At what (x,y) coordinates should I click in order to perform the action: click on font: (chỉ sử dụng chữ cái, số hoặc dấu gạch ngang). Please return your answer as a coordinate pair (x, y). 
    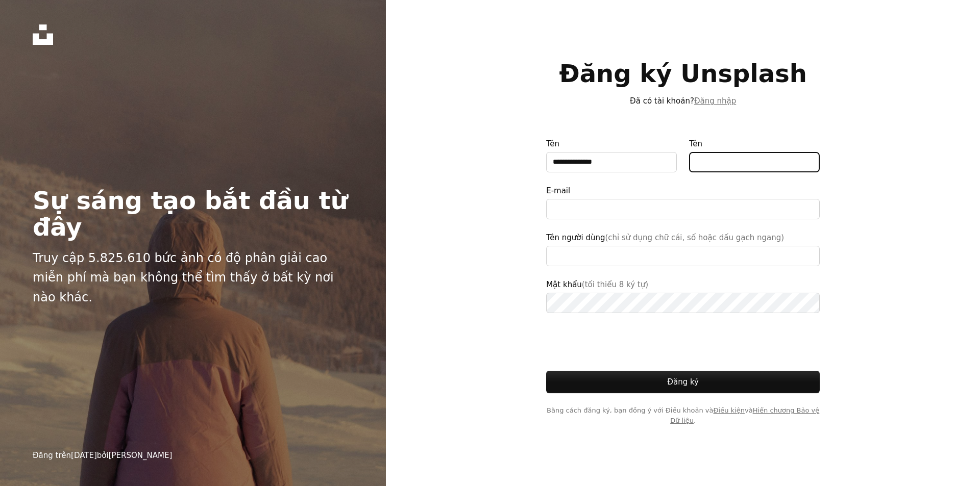
    Looking at the image, I should click on (694, 237).